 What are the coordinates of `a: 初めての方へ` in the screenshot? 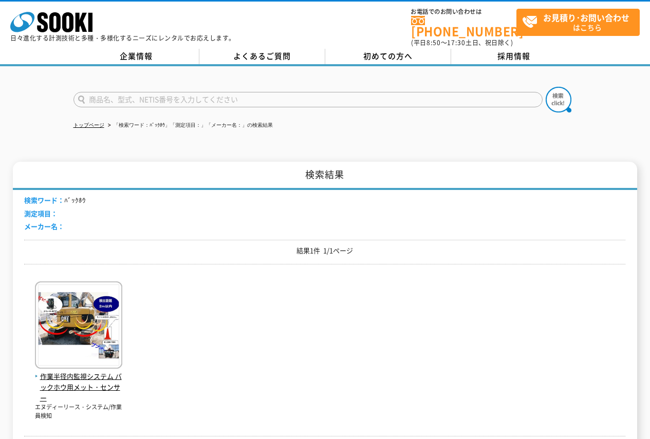 It's located at (388, 57).